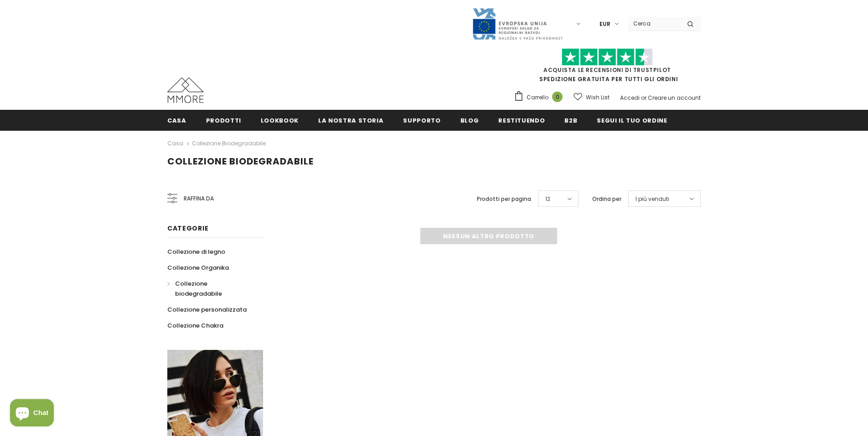 The height and width of the screenshot is (436, 868). Describe the element at coordinates (632, 120) in the screenshot. I see `span: Segui il tuo ordine` at that location.